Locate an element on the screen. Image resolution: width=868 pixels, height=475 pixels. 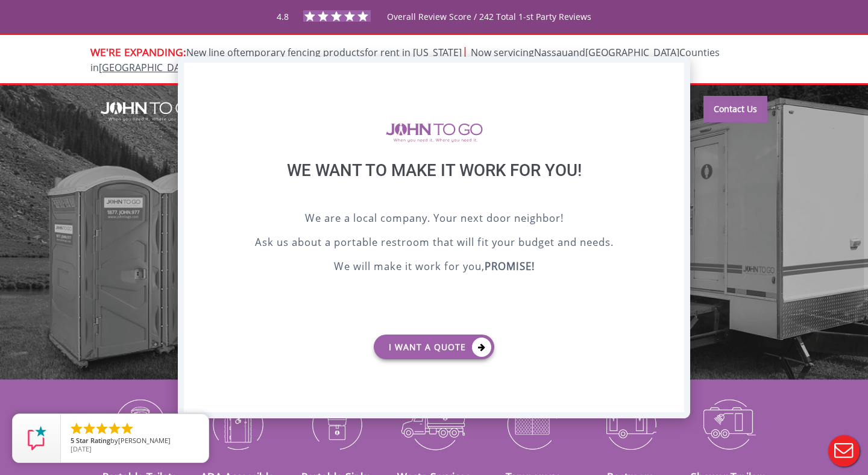
span: 5 is located at coordinates (72, 440).